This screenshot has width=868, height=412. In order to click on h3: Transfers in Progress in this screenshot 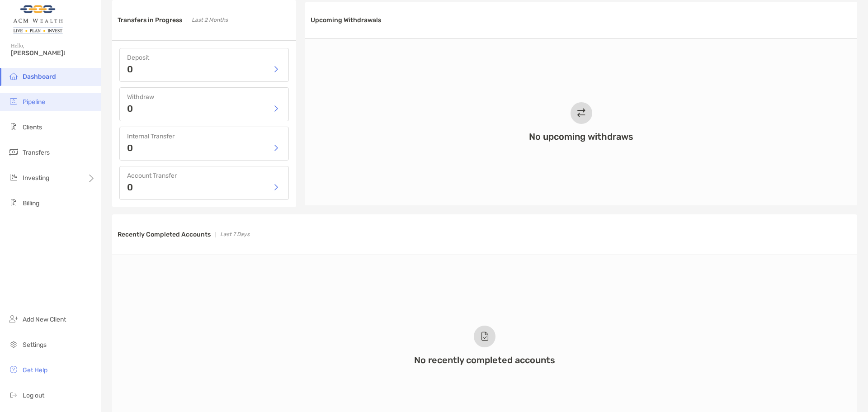, I will do `click(150, 20)`.